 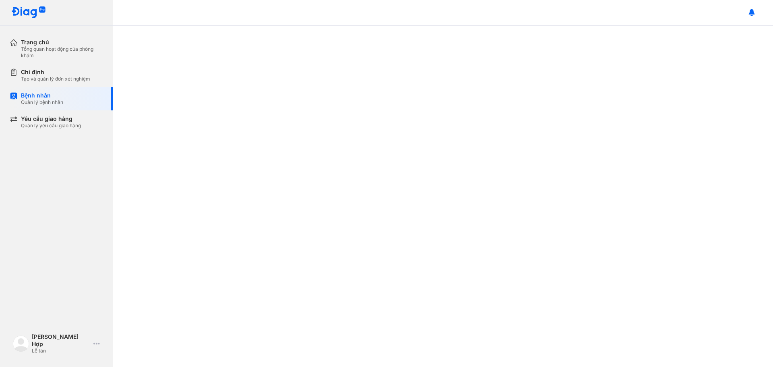 What do you see at coordinates (51, 119) in the screenshot?
I see `div: Yêu cầu giao hàng` at bounding box center [51, 119].